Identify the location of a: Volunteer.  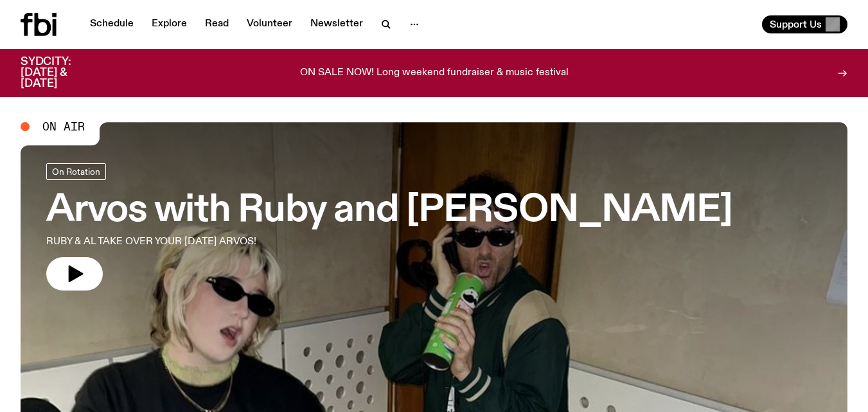
(269, 25).